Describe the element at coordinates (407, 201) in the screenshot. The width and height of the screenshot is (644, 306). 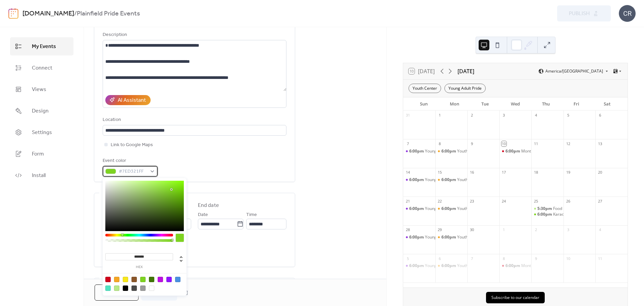
I see `div: 21` at that location.